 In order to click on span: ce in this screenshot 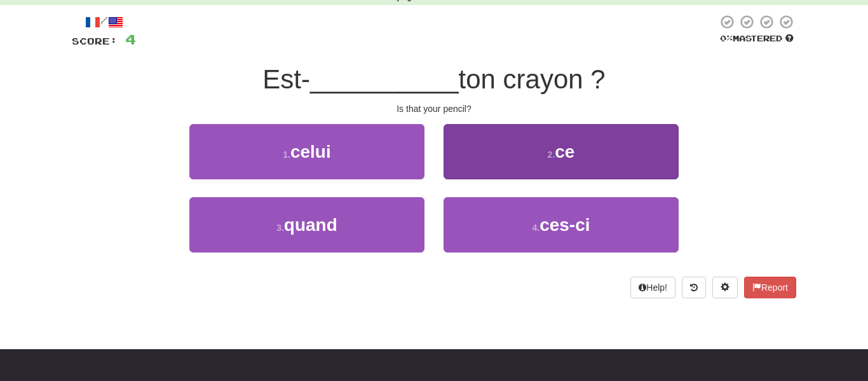, I will do `click(565, 151)`.